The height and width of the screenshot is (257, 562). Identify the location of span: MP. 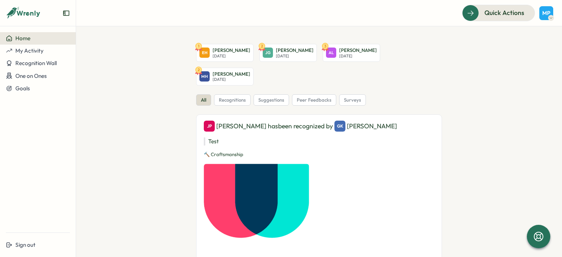
(547, 13).